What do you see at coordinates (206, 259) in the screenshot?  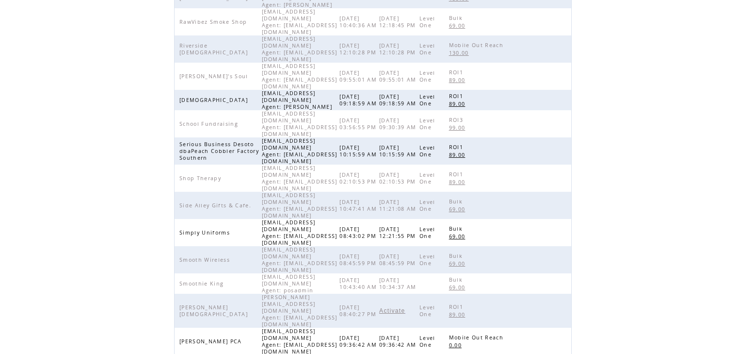 I see `span: Smooth Wireless` at bounding box center [206, 259].